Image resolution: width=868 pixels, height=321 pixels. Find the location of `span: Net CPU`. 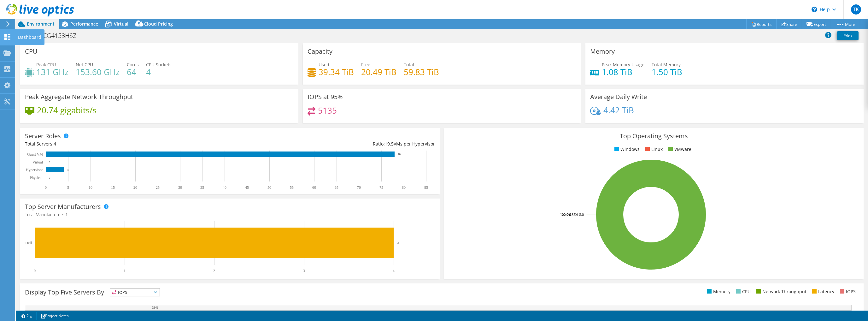

span: Net CPU is located at coordinates (84, 64).